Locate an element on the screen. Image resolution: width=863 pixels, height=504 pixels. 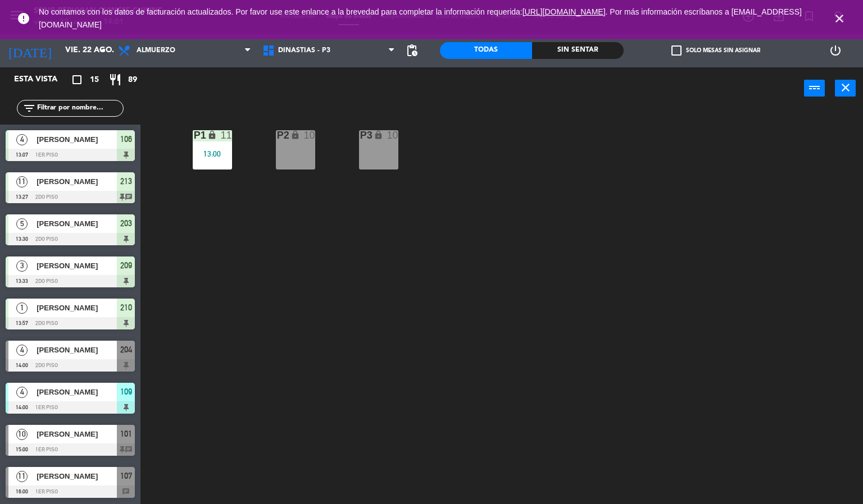
label: Solo mesas sin asignar is located at coordinates (716, 50).